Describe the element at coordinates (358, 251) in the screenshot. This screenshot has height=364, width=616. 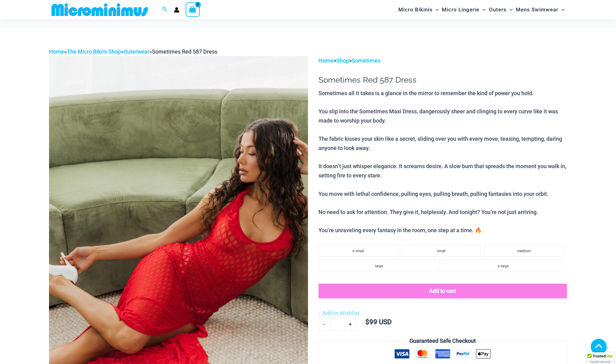
I see `span: x-small` at that location.